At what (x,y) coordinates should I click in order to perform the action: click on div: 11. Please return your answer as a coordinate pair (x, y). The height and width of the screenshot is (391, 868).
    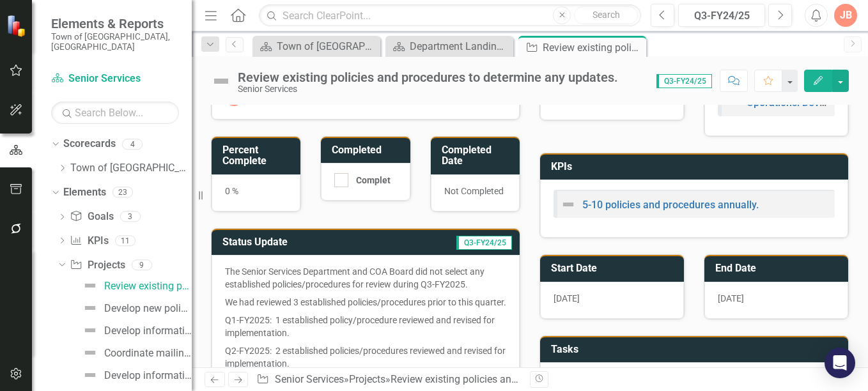
    Looking at the image, I should click on (126, 240).